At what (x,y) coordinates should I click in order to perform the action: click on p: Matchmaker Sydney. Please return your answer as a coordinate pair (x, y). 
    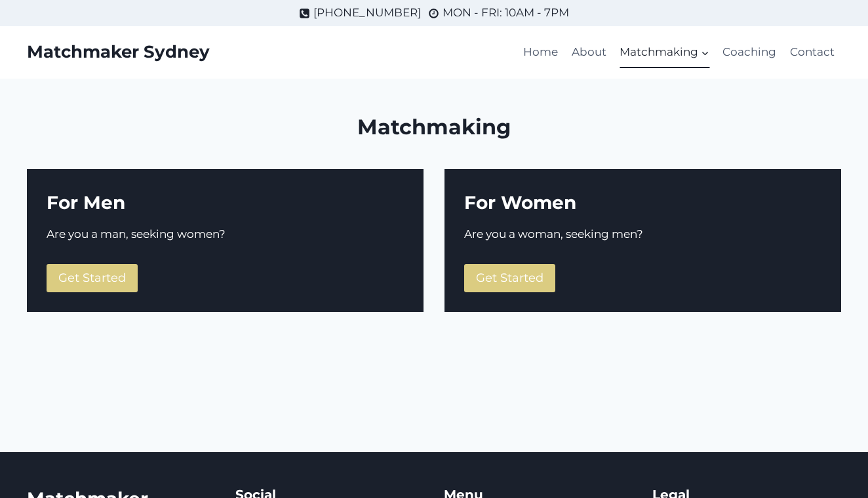
    Looking at the image, I should click on (118, 51).